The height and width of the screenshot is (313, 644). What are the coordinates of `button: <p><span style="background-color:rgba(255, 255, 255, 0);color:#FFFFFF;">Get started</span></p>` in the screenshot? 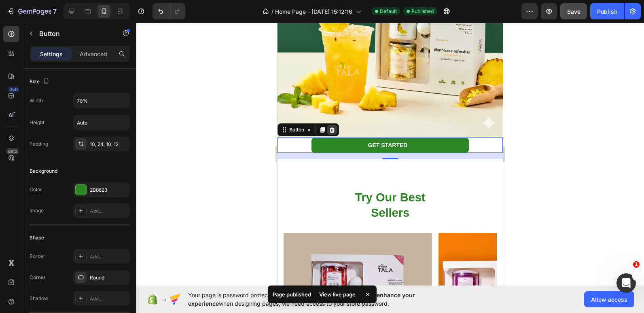 It's located at (113, 123).